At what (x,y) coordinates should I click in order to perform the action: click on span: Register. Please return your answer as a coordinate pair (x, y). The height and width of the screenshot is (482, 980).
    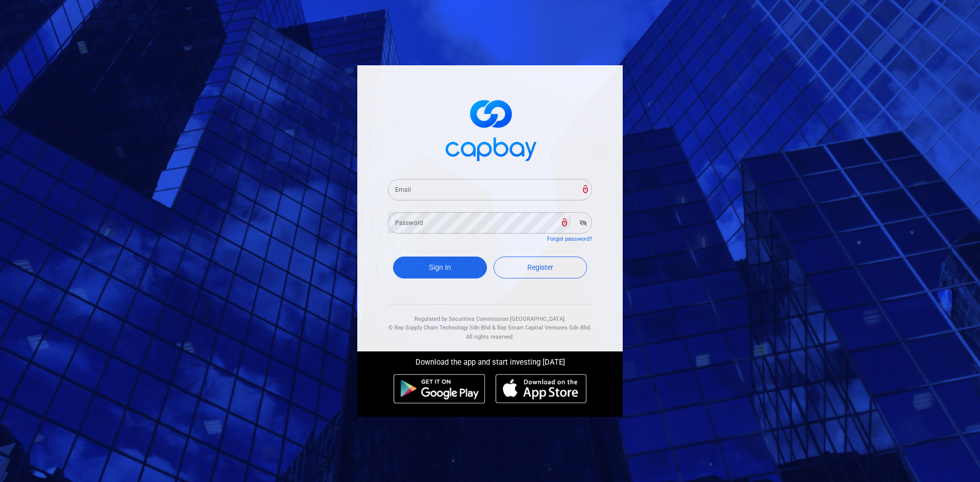
    Looking at the image, I should click on (540, 267).